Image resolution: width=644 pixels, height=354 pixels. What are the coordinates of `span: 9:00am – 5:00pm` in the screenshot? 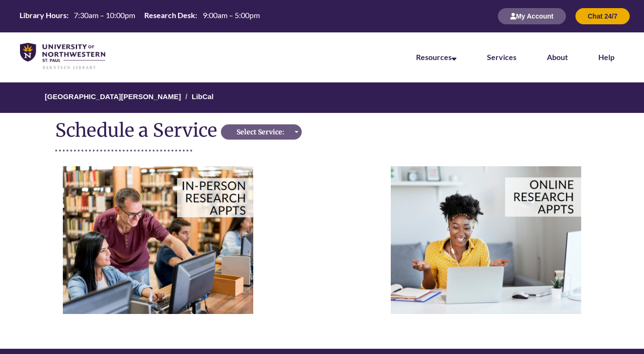 It's located at (231, 14).